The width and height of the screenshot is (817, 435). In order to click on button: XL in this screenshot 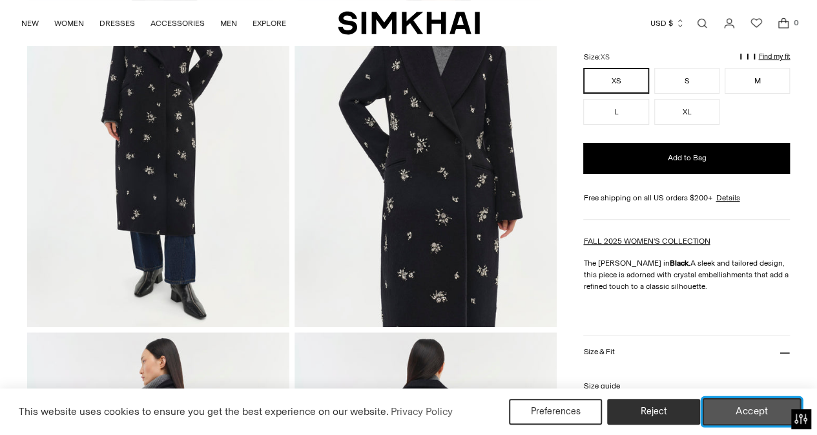, I will do `click(687, 112)`.